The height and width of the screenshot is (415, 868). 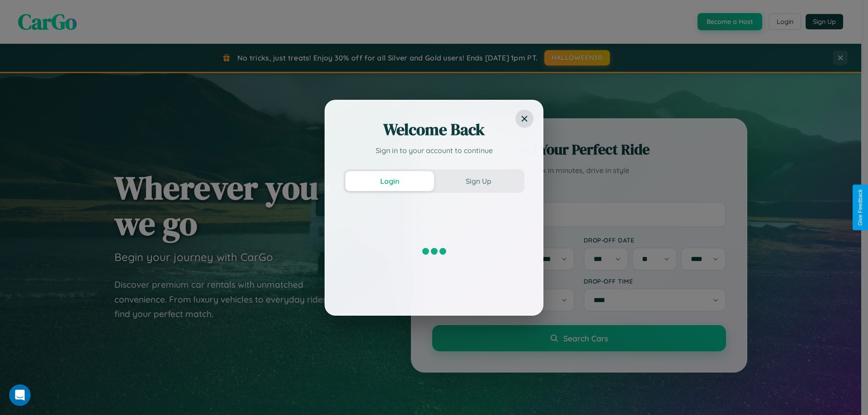 What do you see at coordinates (434, 129) in the screenshot?
I see `h2: Welcome Back` at bounding box center [434, 129].